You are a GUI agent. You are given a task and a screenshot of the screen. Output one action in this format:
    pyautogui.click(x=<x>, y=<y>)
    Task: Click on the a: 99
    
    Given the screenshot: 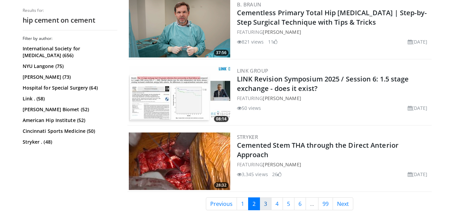 What is the action you would take?
    pyautogui.click(x=326, y=204)
    